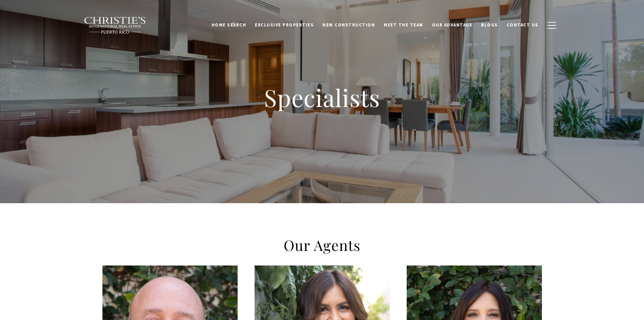  Describe the element at coordinates (229, 25) in the screenshot. I see `a: Home Search` at that location.